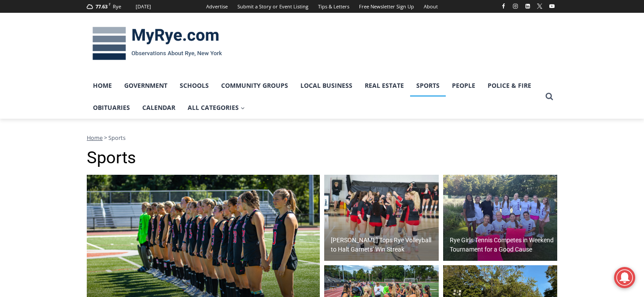 The image size is (644, 297). Describe the element at coordinates (428, 86) in the screenshot. I see `a: Sports` at that location.